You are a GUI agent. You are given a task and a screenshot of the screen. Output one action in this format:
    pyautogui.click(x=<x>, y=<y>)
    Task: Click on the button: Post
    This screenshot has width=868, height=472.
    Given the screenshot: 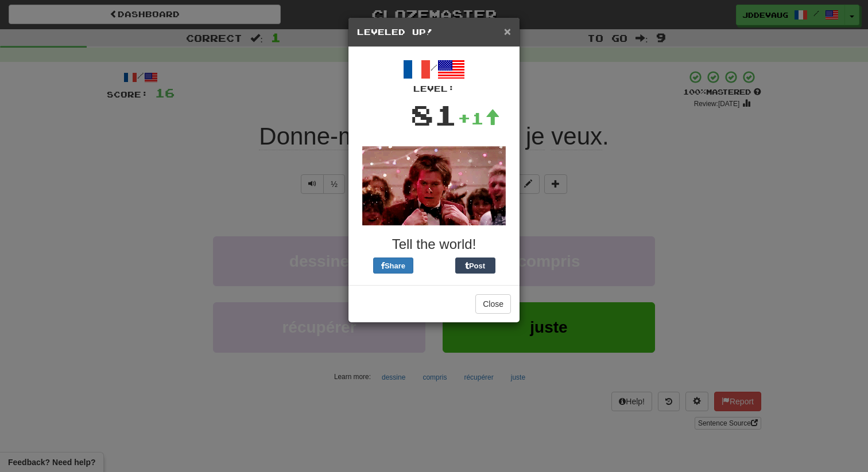 What is the action you would take?
    pyautogui.click(x=475, y=266)
    